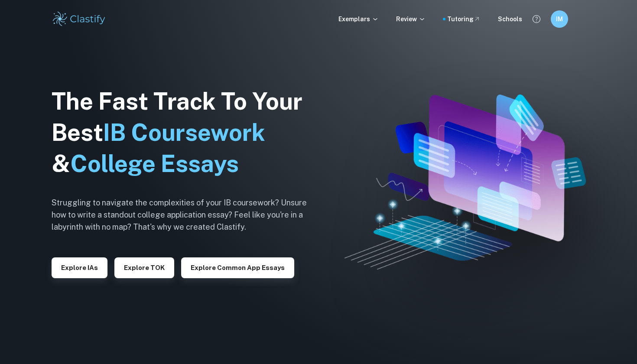 This screenshot has width=637, height=364. I want to click on p: Exemplars, so click(359, 19).